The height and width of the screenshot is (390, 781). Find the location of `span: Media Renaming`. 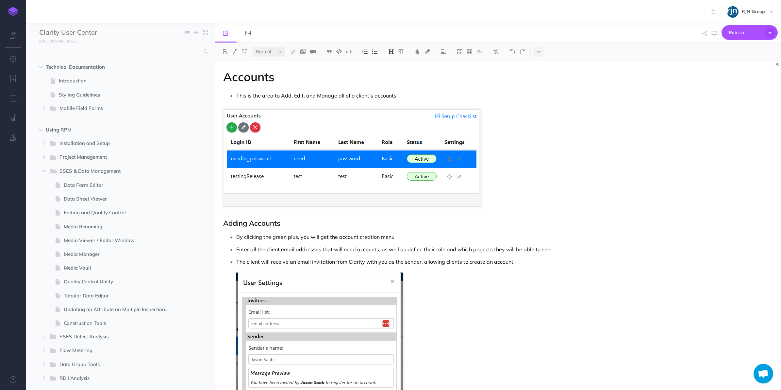

span: Media Renaming is located at coordinates (120, 226).